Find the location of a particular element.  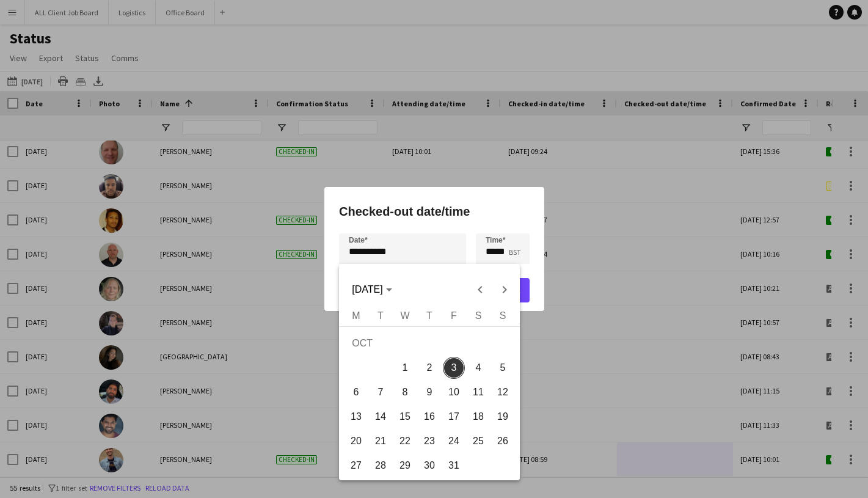

button: 14-10-2025 is located at coordinates (380, 417).